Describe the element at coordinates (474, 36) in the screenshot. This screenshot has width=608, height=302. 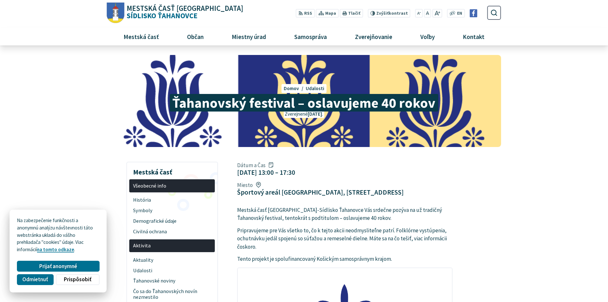
I see `span: Kontakt` at that location.